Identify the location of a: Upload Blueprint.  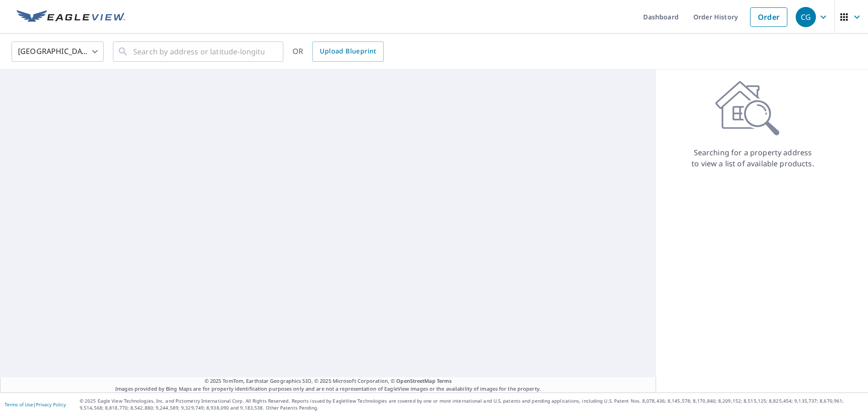
(348, 52).